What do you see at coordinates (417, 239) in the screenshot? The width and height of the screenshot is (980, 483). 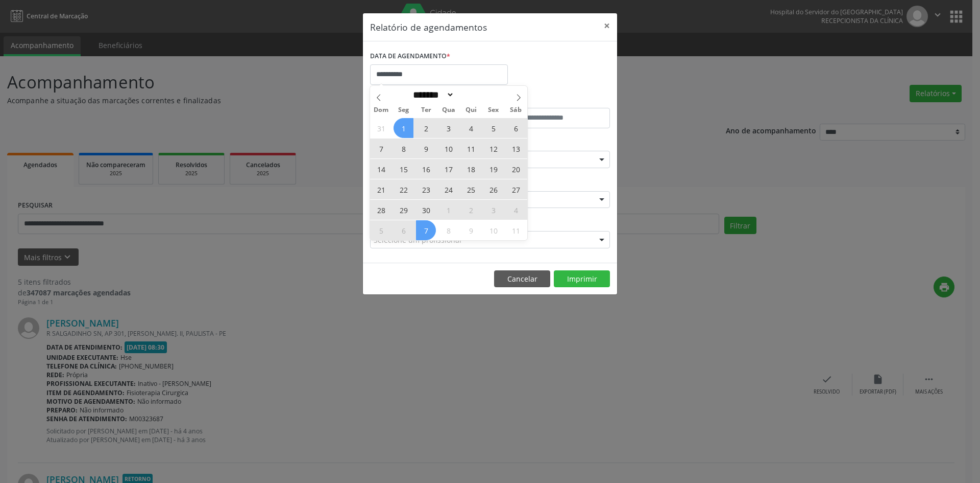 I see `span: Selecione um profissional` at bounding box center [417, 239].